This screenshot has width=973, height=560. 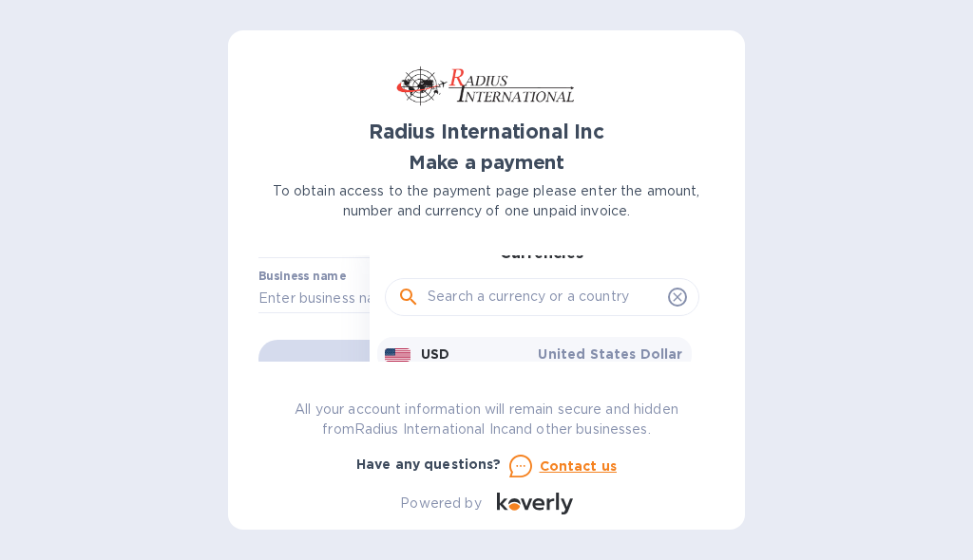 I want to click on b: Have any questions?, so click(x=428, y=464).